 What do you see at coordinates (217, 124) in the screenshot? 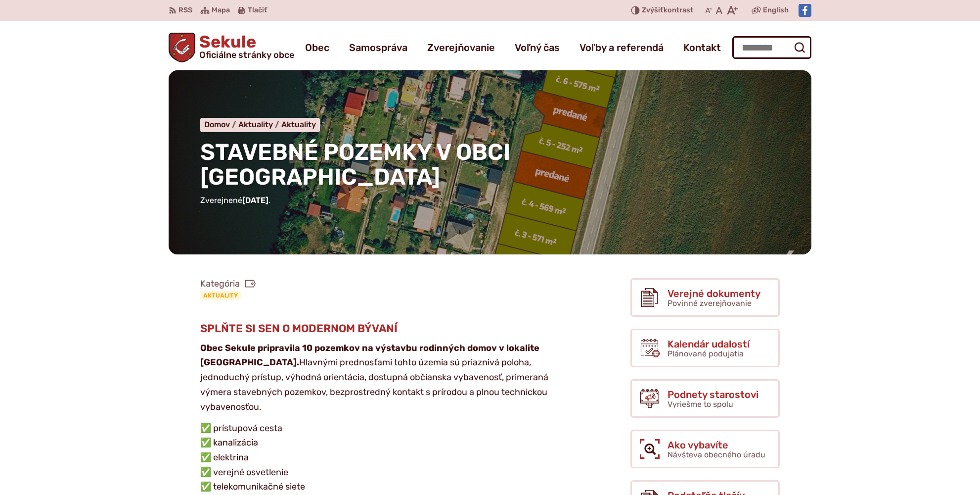
I see `span: Domov` at bounding box center [217, 124].